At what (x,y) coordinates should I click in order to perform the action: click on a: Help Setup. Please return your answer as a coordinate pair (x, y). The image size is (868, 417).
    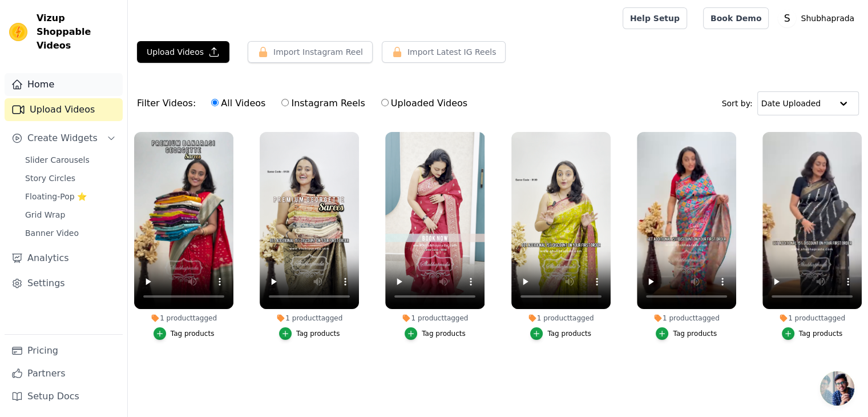
    Looking at the image, I should click on (655, 18).